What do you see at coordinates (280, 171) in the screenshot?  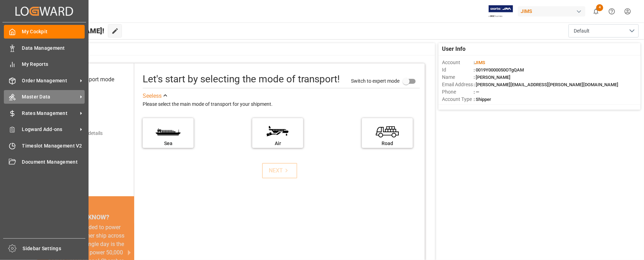 I see `button: NEXT` at bounding box center [280, 171].